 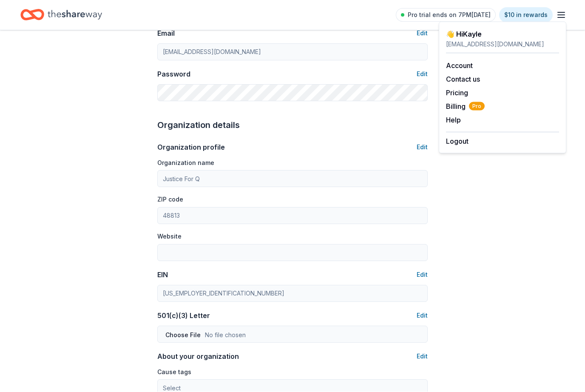 I want to click on input: 12-3456789, so click(x=293, y=294).